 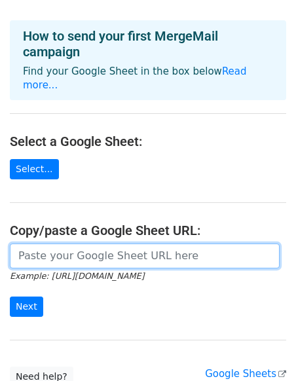 What do you see at coordinates (148, 79) in the screenshot?
I see `p: Find your Google Sheet in the box below` at bounding box center [148, 79].